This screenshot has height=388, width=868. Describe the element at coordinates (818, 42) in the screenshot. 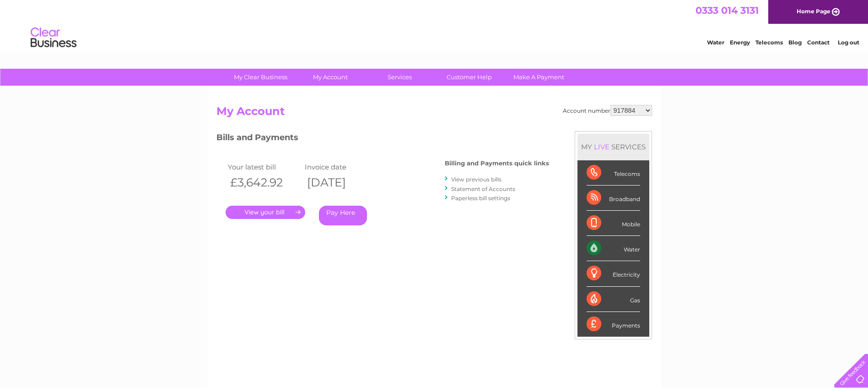

I see `a: Contact` at that location.